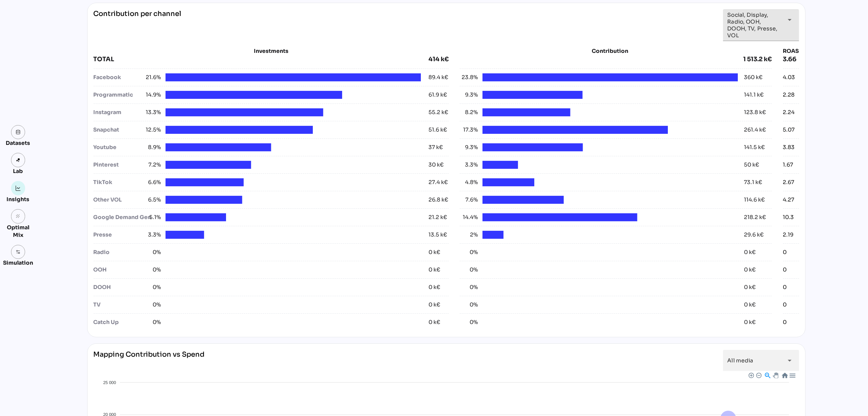 The height and width of the screenshot is (416, 868). Describe the element at coordinates (439, 77) in the screenshot. I see `div: 89.4 k€` at that location.